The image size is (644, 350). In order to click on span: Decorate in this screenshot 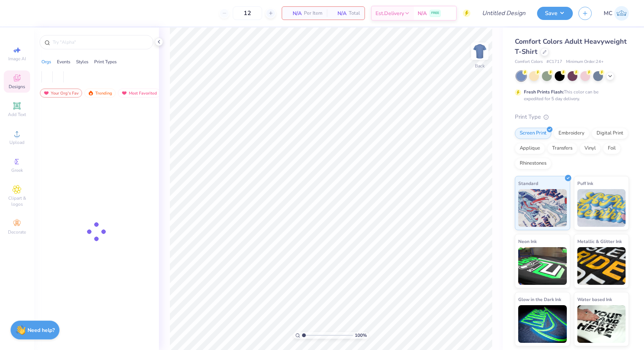, I will do `click(17, 232)`.